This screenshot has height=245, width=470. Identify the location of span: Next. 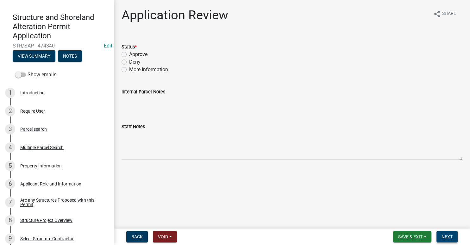
(447, 237).